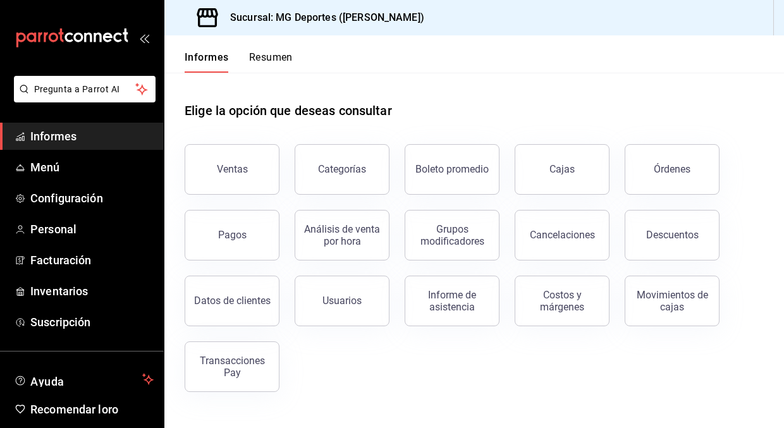 The image size is (784, 428). What do you see at coordinates (562, 169) in the screenshot?
I see `button: Cajas` at bounding box center [562, 169].